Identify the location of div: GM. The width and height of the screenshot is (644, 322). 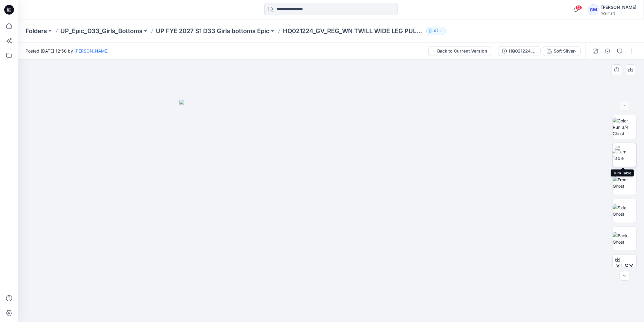
(593, 10).